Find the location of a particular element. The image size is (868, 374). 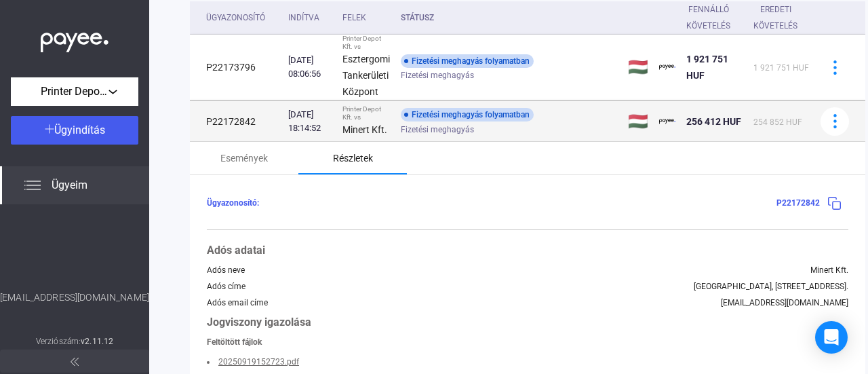

button: copy-blue is located at coordinates (834, 203).